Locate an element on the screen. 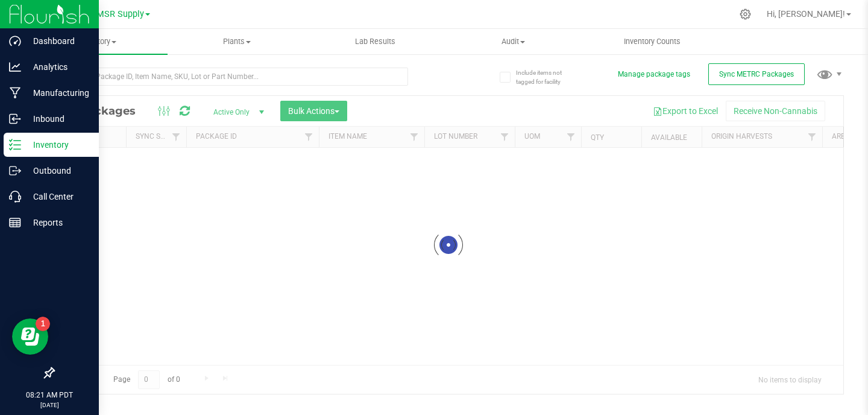  inline-svg: Dashboard is located at coordinates (15, 41).